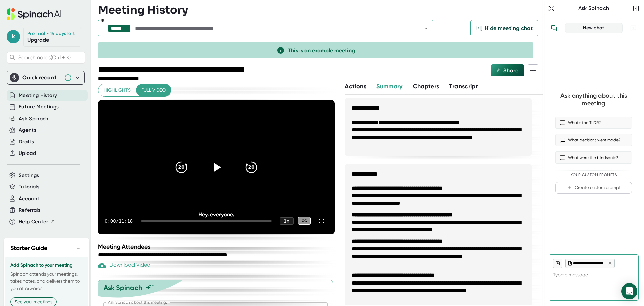 The image size is (644, 306). Describe the element at coordinates (30, 209) in the screenshot. I see `button: Referrals` at that location.